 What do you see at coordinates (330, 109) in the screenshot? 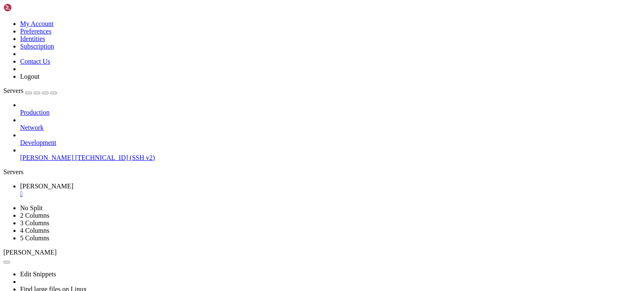
I see `li: Production` at bounding box center [330, 109].